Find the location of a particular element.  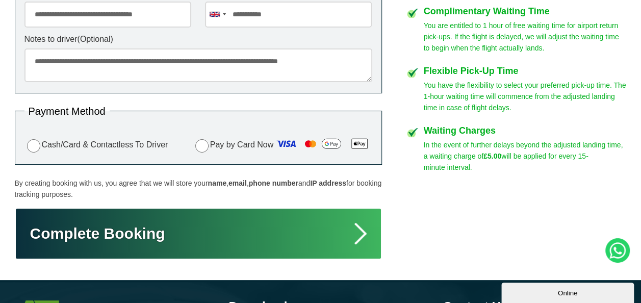

p: In the event of further delays beyond the adjusted landing time, a waiting charge of will be appl... is located at coordinates (525, 156).